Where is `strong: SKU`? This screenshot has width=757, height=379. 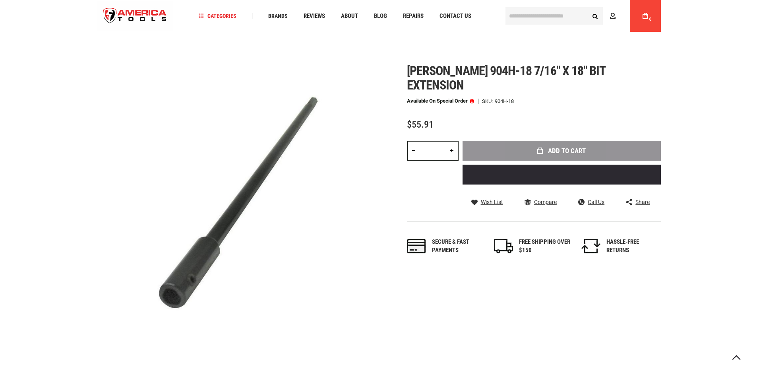 strong: SKU is located at coordinates (489, 101).